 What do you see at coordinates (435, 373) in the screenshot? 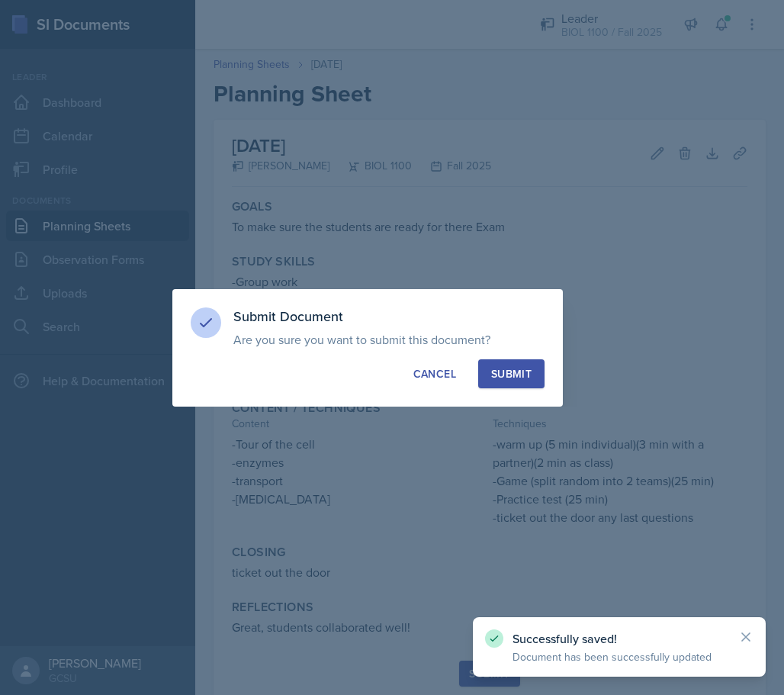
I see `div: Cancel` at bounding box center [435, 373].